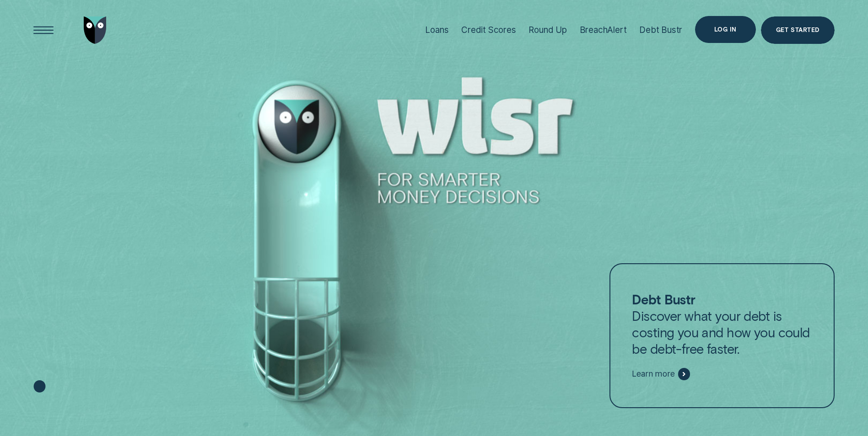  Describe the element at coordinates (436, 30) in the screenshot. I see `div: Loans` at that location.